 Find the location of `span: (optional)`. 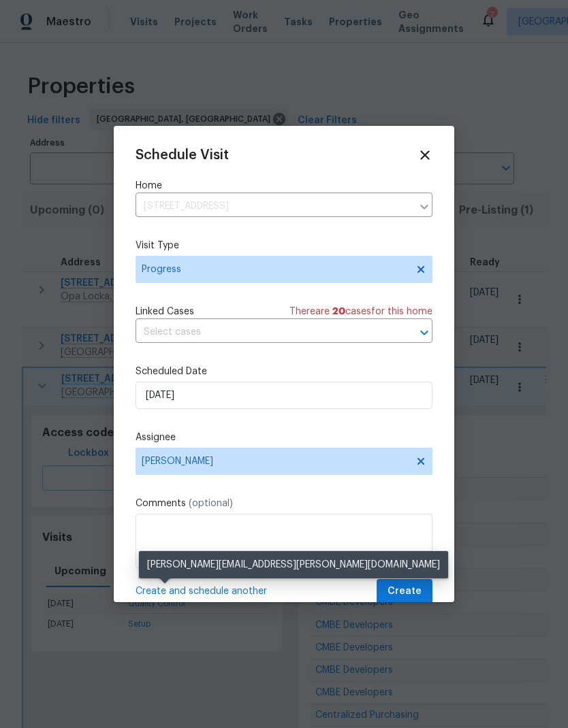

span: (optional) is located at coordinates (210, 504).